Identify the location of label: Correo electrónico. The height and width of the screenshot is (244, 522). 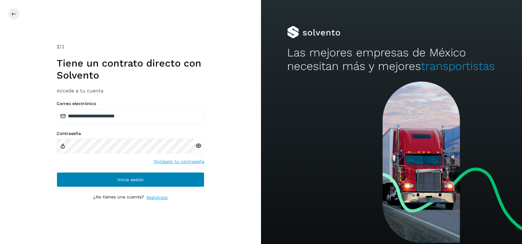
(130, 103).